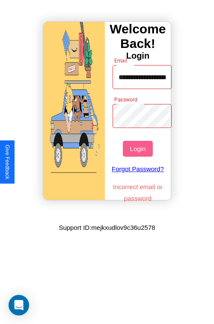 This screenshot has width=214, height=324. What do you see at coordinates (138, 168) in the screenshot?
I see `a: Forgot Password?` at bounding box center [138, 168].